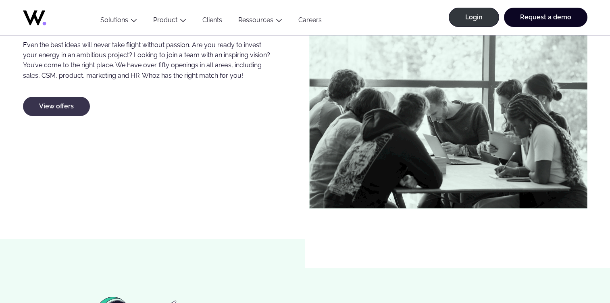 The height and width of the screenshot is (303, 610). I want to click on a: Clients, so click(212, 21).